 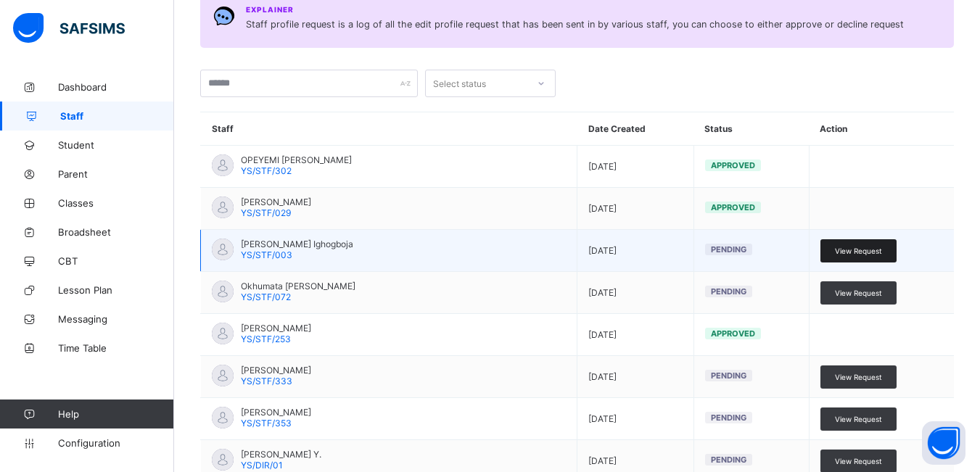 I want to click on img: safsims, so click(x=69, y=29).